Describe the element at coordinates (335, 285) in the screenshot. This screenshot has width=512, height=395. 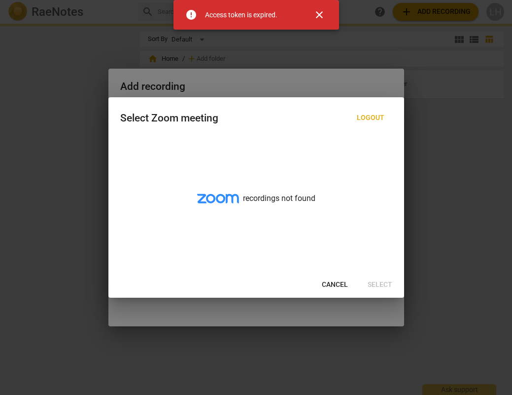
I see `button: Cancel` at that location.